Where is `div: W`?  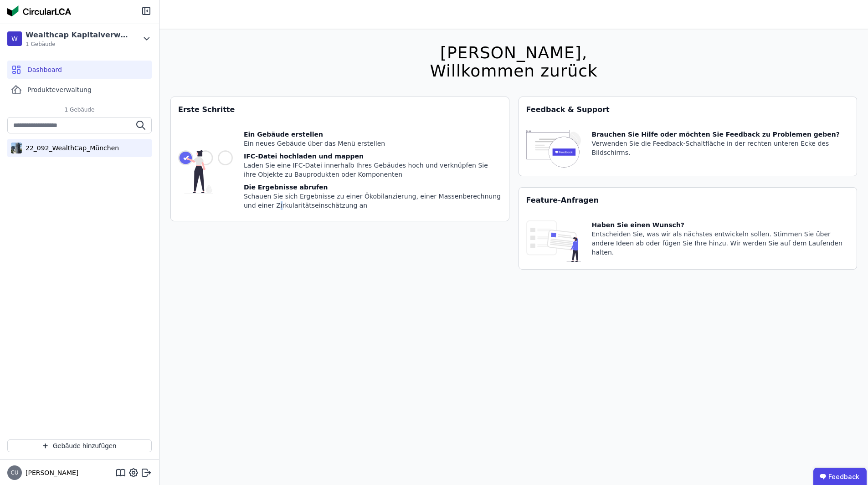
div: W is located at coordinates (14, 39).